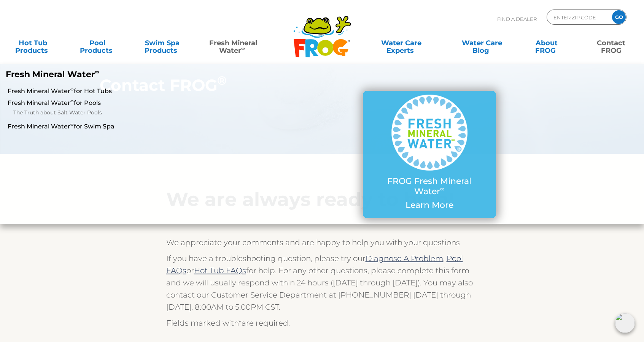  I want to click on p: Find A Dealer, so click(517, 19).